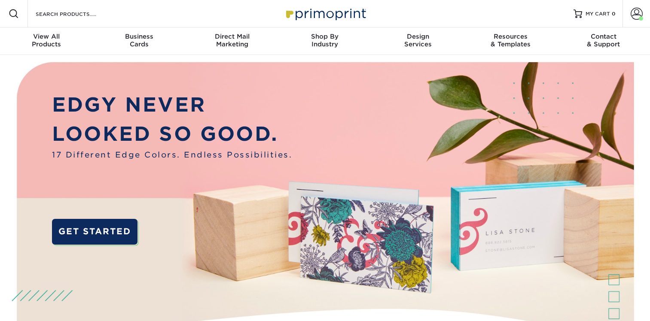 Image resolution: width=650 pixels, height=321 pixels. Describe the element at coordinates (325, 37) in the screenshot. I see `span: Shop By` at that location.